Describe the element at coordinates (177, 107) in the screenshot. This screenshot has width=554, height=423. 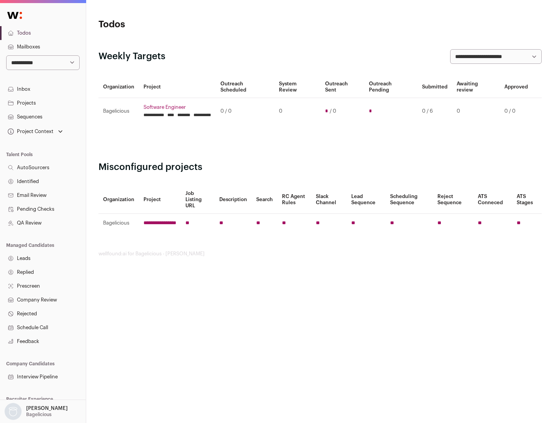
I see `a: Software Engineer` at that location.